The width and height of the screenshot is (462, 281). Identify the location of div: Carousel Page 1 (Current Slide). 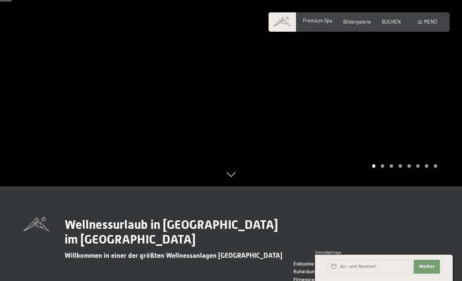
(374, 166).